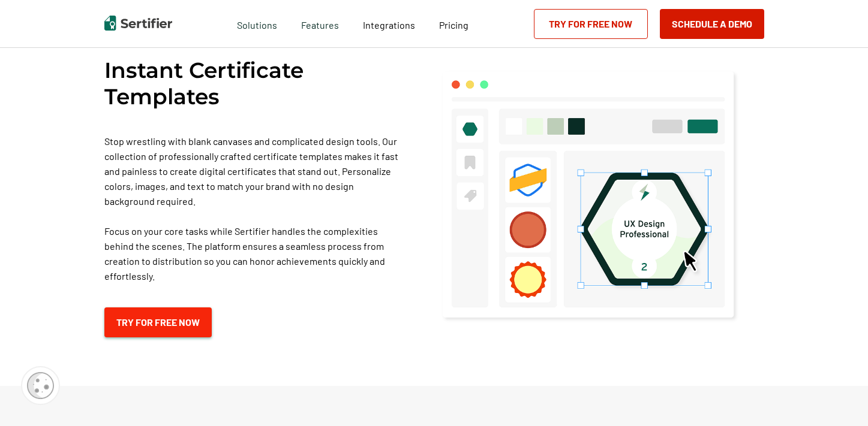 The width and height of the screenshot is (868, 426). What do you see at coordinates (255, 83) in the screenshot?
I see `h2: Instant Certificate Templates` at bounding box center [255, 83].